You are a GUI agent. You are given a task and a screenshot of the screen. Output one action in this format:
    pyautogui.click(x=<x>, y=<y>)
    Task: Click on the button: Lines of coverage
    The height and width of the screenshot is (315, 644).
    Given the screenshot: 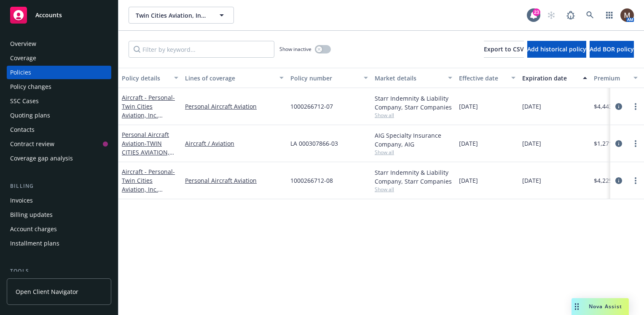 What is the action you would take?
    pyautogui.click(x=234, y=78)
    